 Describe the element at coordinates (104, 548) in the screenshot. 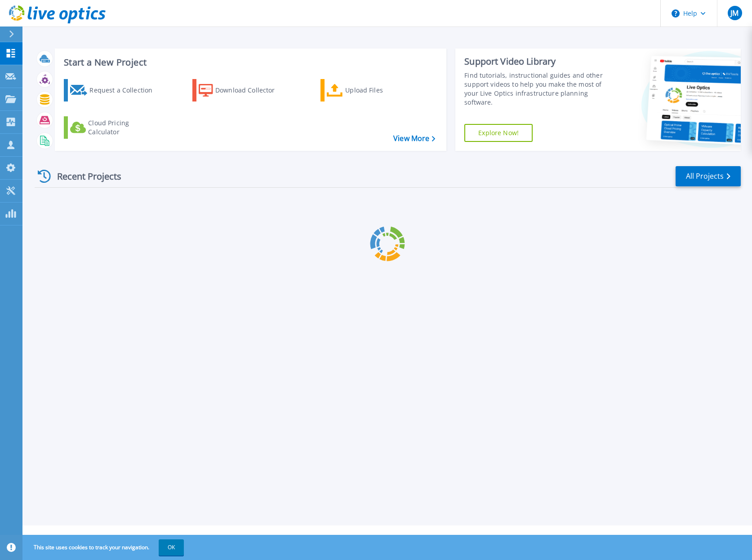

I see `span: This site uses cookies to track your navigation.` at that location.